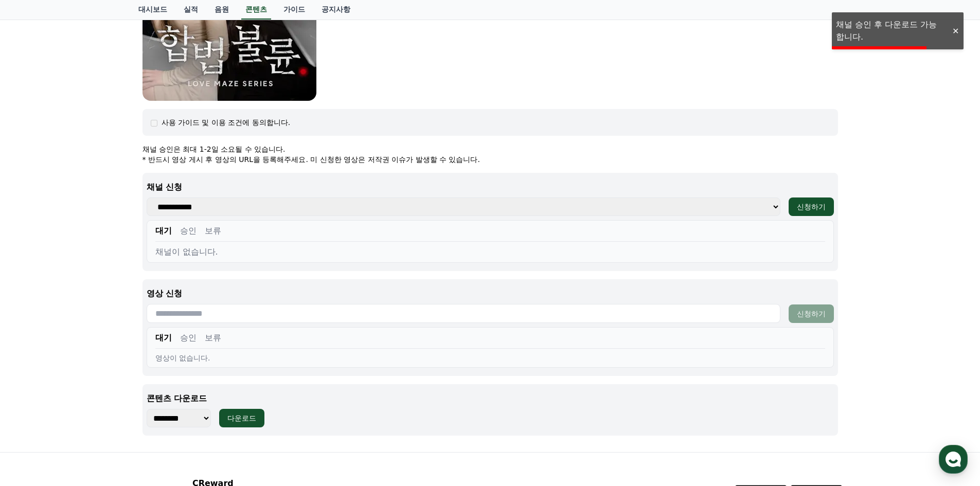 The height and width of the screenshot is (486, 980). I want to click on a: 대화, so click(100, 339).